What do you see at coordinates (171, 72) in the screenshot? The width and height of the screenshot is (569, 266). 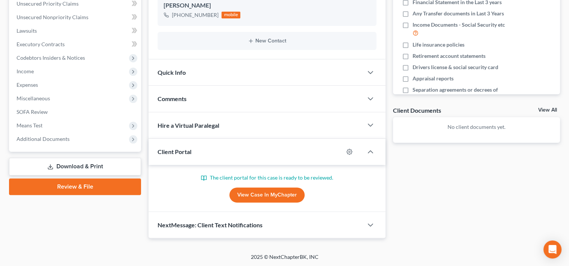 I see `span: Quick Info` at bounding box center [171, 72].